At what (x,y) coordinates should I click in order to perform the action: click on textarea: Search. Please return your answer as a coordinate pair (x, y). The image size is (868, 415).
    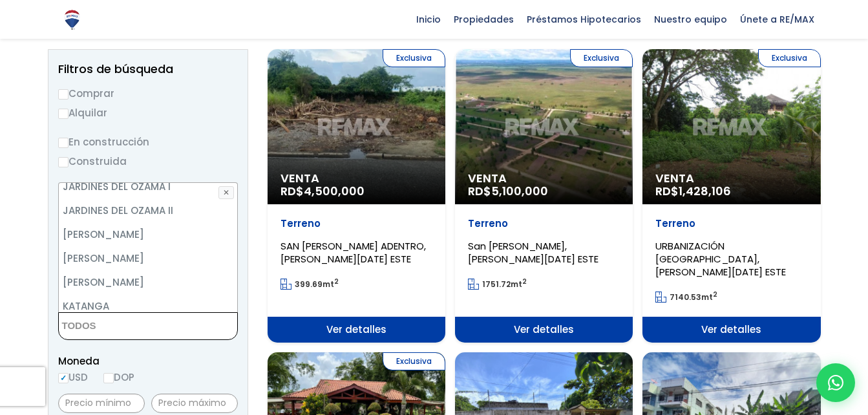
    Looking at the image, I should click on (121, 326).